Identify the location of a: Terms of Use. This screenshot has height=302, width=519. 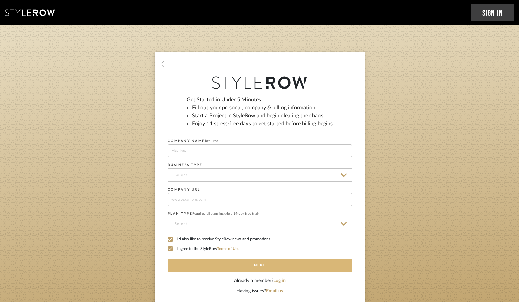
(228, 249).